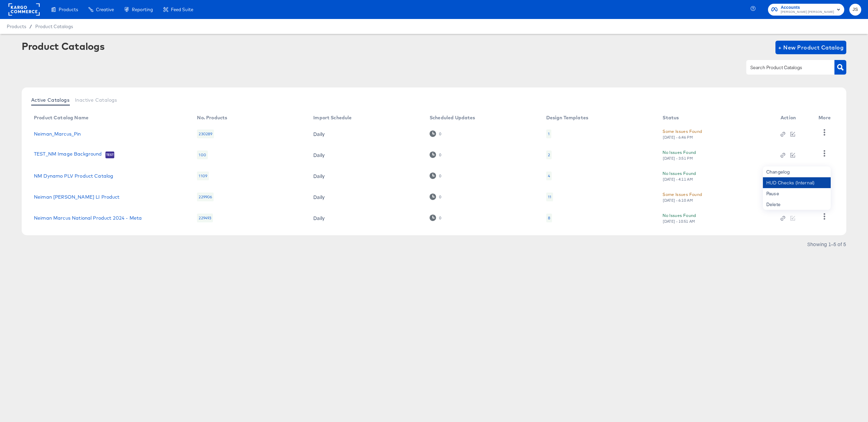  Describe the element at coordinates (54, 27) in the screenshot. I see `a: Product Catalogs` at that location.